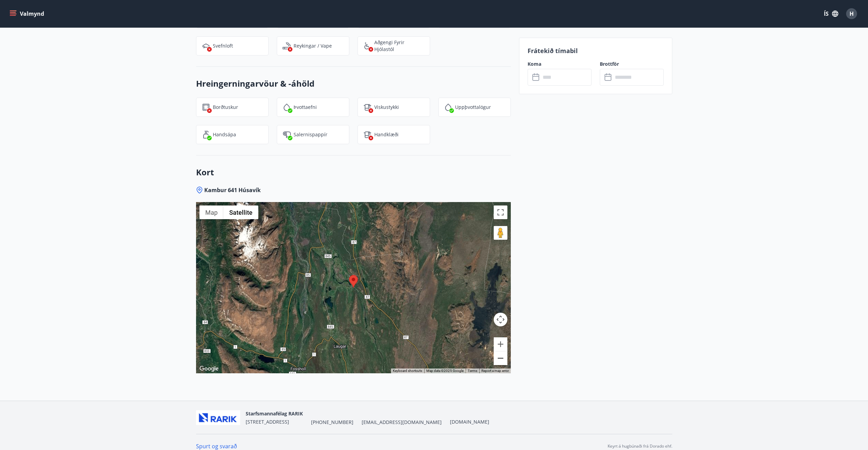  I want to click on p: Handsápa, so click(224, 134).